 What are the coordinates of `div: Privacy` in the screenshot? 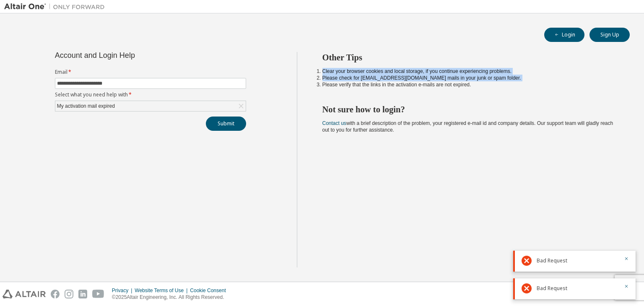 It's located at (123, 291).